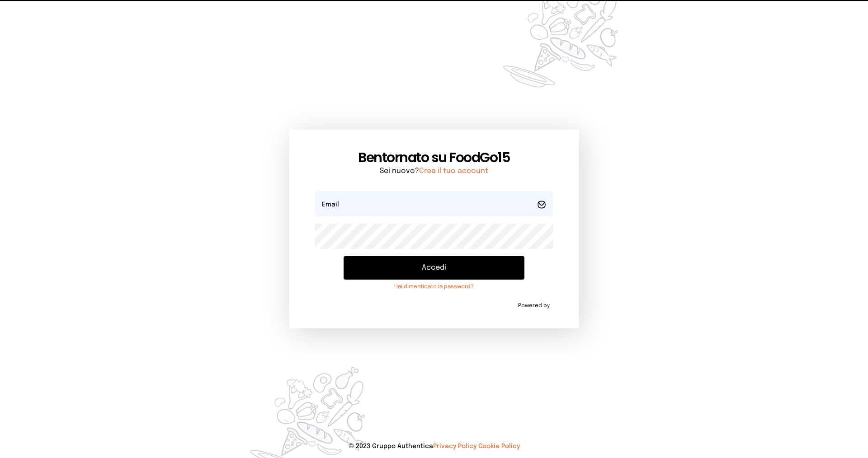 The height and width of the screenshot is (458, 868). Describe the element at coordinates (534, 306) in the screenshot. I see `span: Powered by` at that location.